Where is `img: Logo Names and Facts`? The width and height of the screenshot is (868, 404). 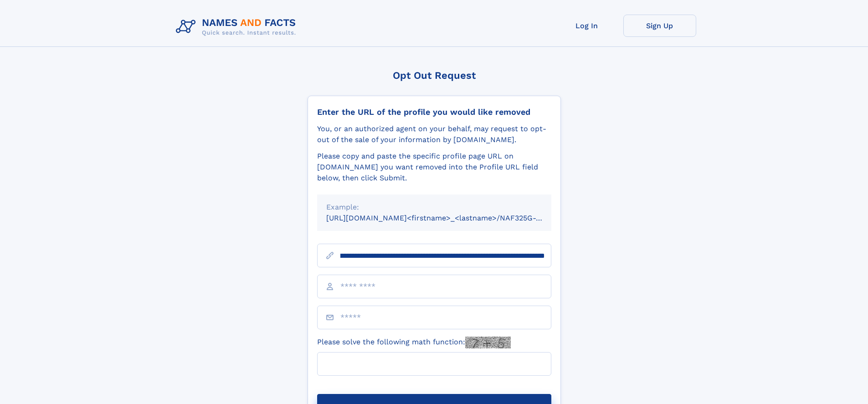 img: Logo Names and Facts is located at coordinates (238, 27).